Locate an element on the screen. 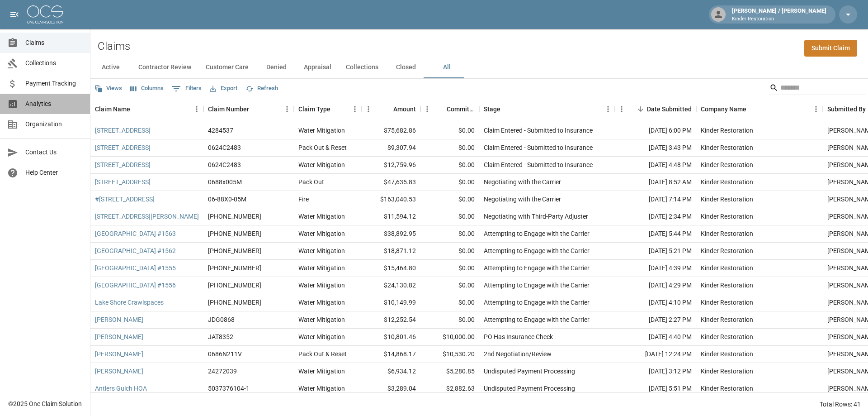  h2: Claims is located at coordinates (114, 46).